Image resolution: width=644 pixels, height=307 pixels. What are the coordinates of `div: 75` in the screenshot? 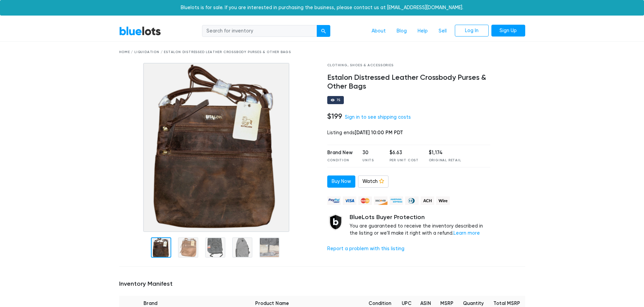 It's located at (339, 100).